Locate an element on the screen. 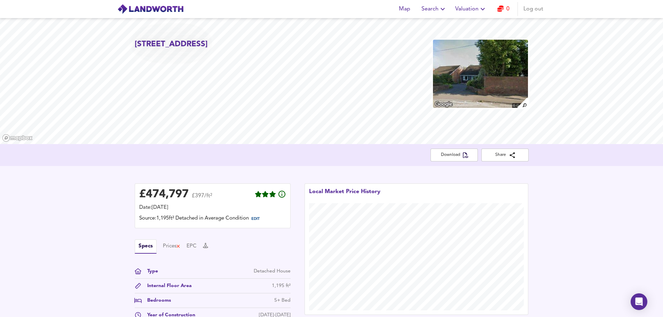  button: EPC is located at coordinates (191, 247).